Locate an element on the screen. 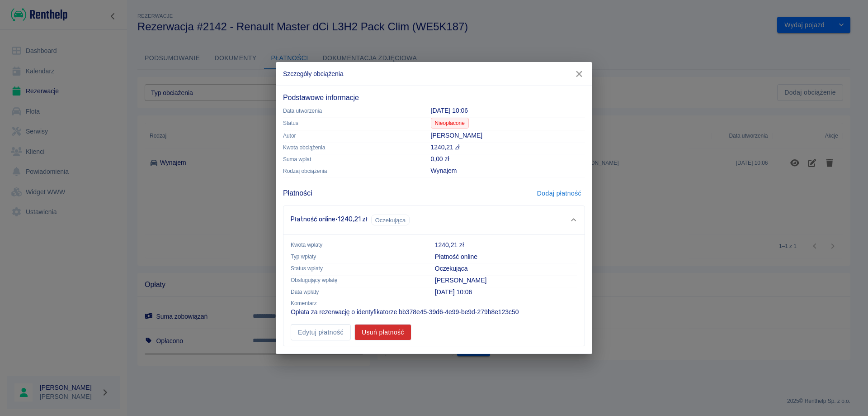  p: Suma wpłat is located at coordinates (349, 159).